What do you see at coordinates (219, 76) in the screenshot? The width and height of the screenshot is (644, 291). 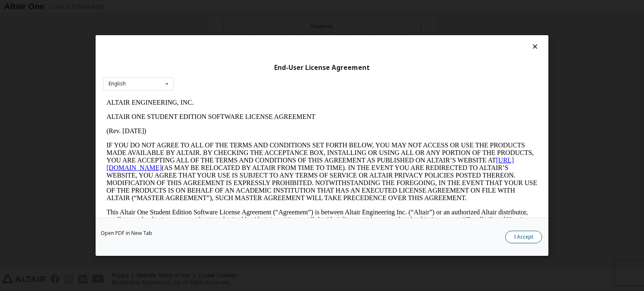 I see `p: IF YOU DO NOT AGREE TO ALL OF THE TERMS AND CONDITIONS SET FORTH BELOW, YOU MAY NOT ACCESS OR USE...` at bounding box center [219, 76].